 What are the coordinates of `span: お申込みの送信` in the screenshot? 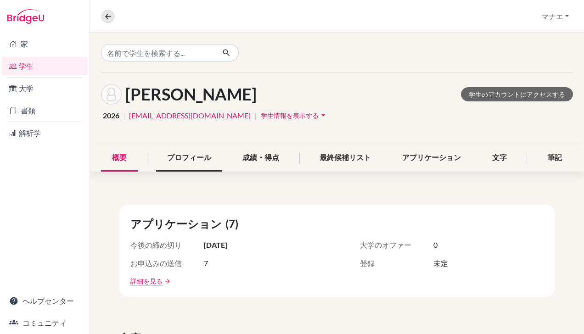 It's located at (167, 264).